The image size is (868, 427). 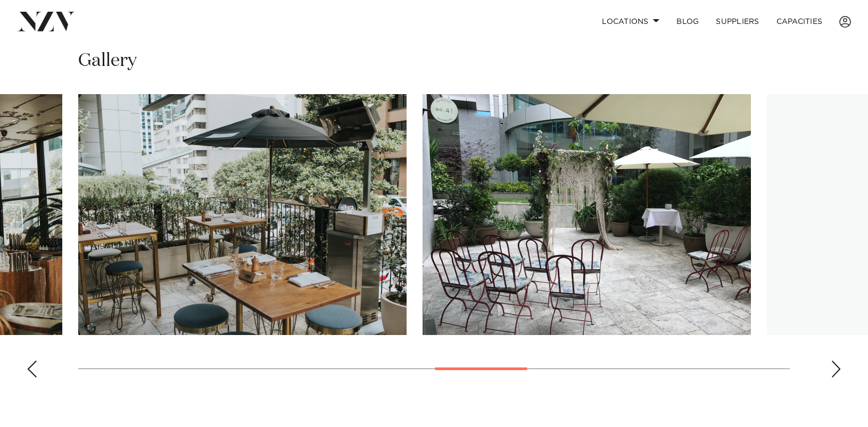 I want to click on a: SUPPLIERS, so click(x=737, y=21).